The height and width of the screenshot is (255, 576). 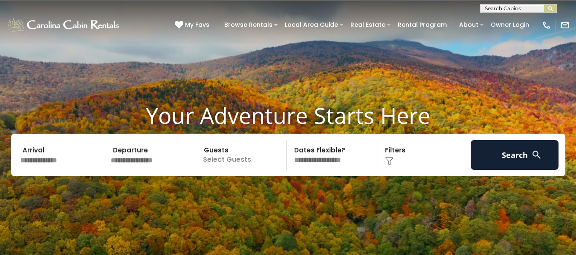 I want to click on a: Local Area Guide, so click(x=311, y=25).